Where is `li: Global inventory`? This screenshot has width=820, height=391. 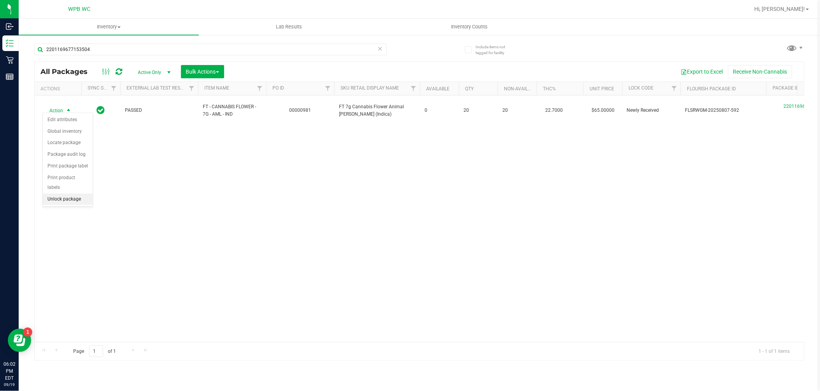 li: Global inventory is located at coordinates (68, 132).